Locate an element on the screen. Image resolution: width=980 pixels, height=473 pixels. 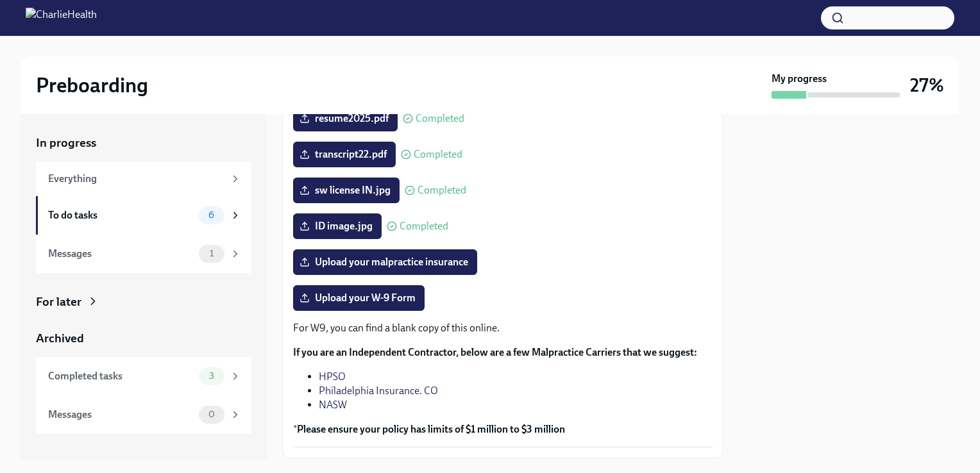
strong: My progress is located at coordinates (799, 79).